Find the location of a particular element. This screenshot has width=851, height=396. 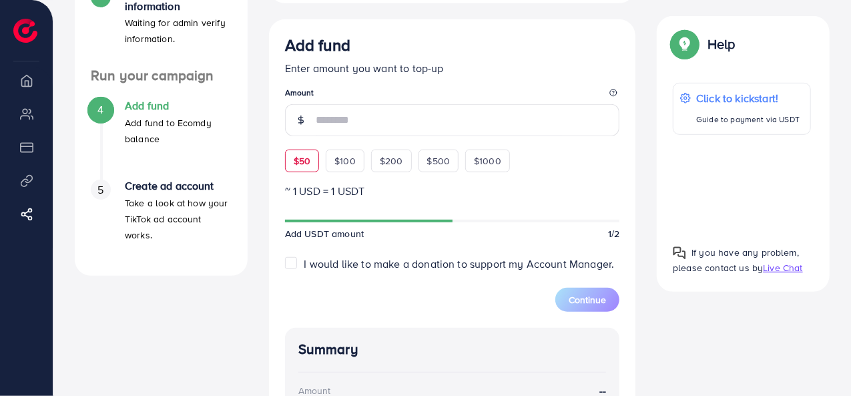

p: Help is located at coordinates (722, 44).